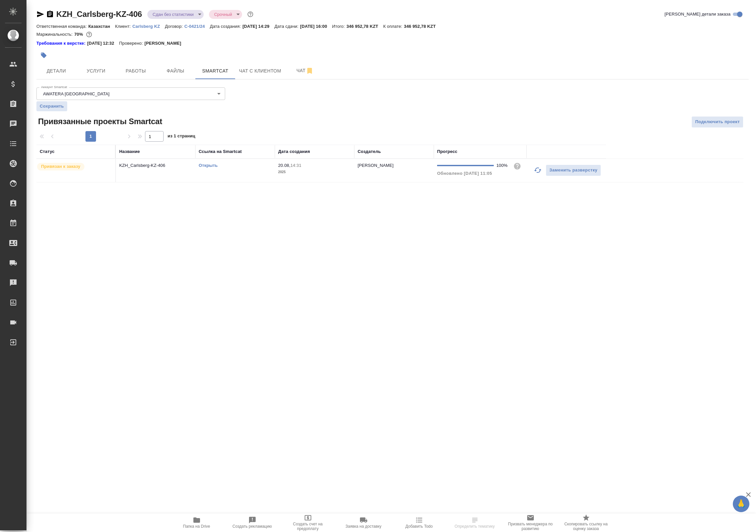 The width and height of the screenshot is (756, 532). I want to click on div: Создатель, so click(369, 151).